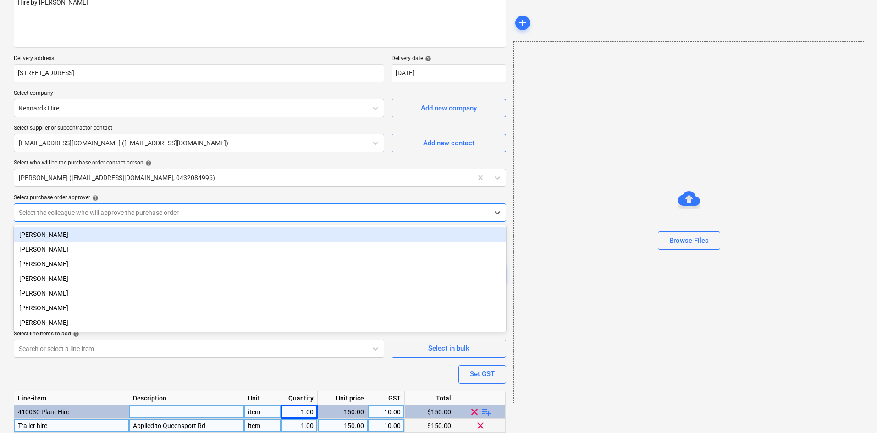 This screenshot has width=877, height=433. What do you see at coordinates (449, 108) in the screenshot?
I see `div: Add new company` at bounding box center [449, 108].